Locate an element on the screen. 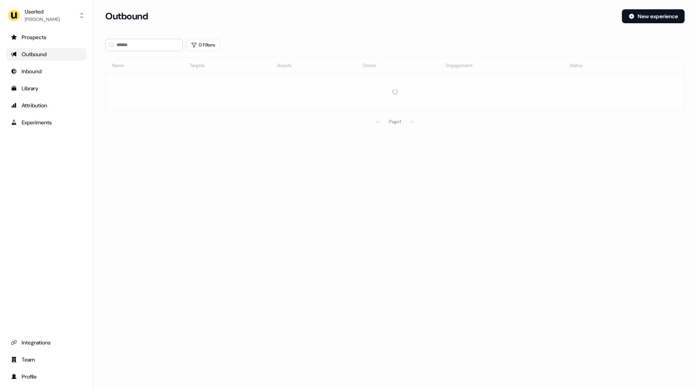 The image size is (697, 389). button: 0 Filters is located at coordinates (203, 45).